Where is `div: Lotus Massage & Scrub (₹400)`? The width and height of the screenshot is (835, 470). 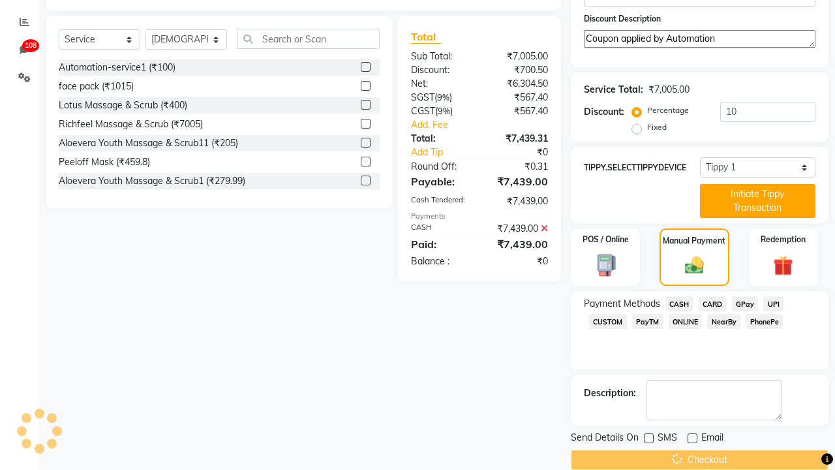 div: Lotus Massage & Scrub (₹400) is located at coordinates (123, 105).